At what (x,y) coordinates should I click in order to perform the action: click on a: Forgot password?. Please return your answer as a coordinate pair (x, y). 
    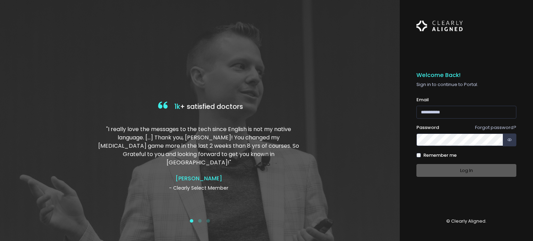
    Looking at the image, I should click on (496, 127).